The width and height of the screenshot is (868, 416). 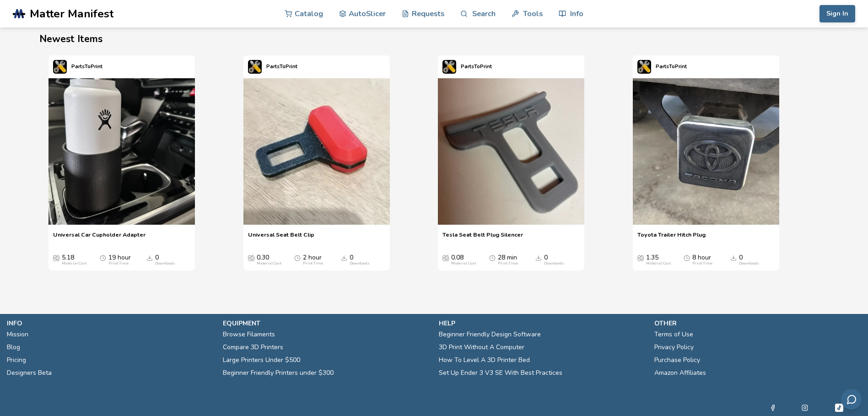 I want to click on div: 0.30, so click(x=269, y=260).